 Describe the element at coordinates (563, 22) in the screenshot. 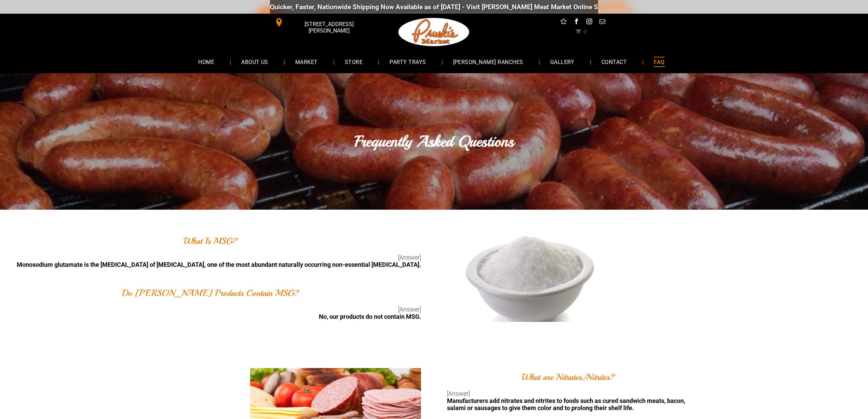

I see `a: Social network` at that location.